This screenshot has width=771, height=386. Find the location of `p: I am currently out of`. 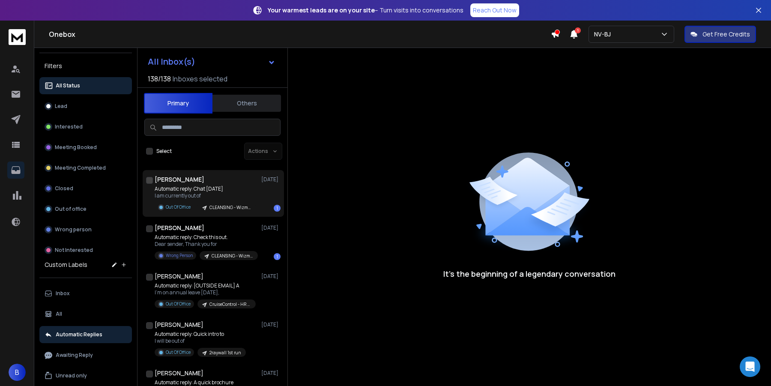

p: I am currently out of is located at coordinates (205, 196).